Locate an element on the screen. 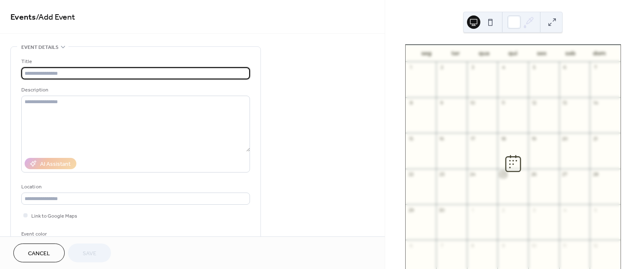  div: 25 is located at coordinates (503, 174).